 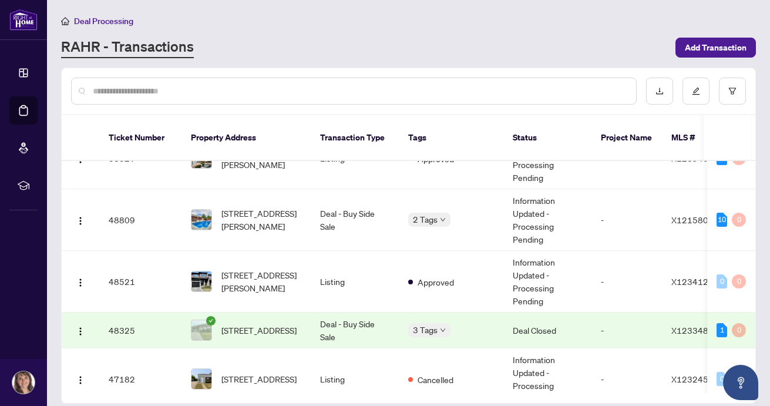 What do you see at coordinates (694, 330) in the screenshot?
I see `span: X12334801` at bounding box center [694, 330].